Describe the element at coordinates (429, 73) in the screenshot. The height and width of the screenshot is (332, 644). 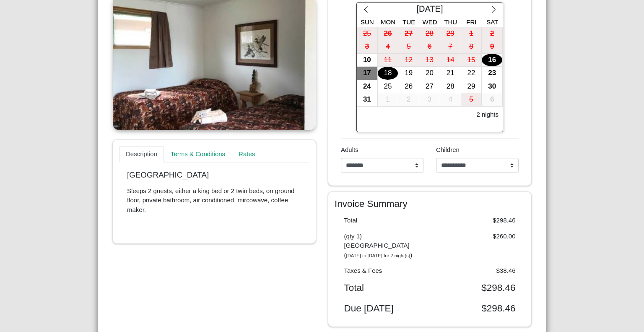
I see `div: 20` at that location.